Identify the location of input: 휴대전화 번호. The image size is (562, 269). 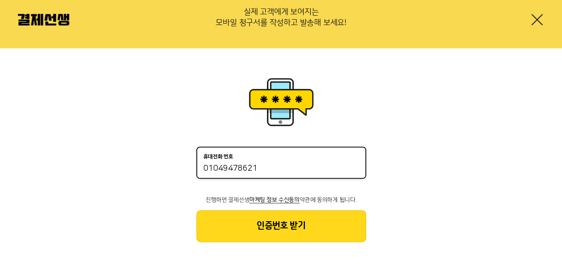
(281, 169).